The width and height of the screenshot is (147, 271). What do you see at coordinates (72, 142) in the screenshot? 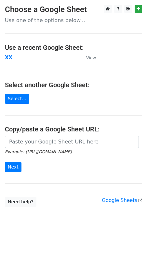
I see `input: Paste your Google Sheet URL here` at bounding box center [72, 142].